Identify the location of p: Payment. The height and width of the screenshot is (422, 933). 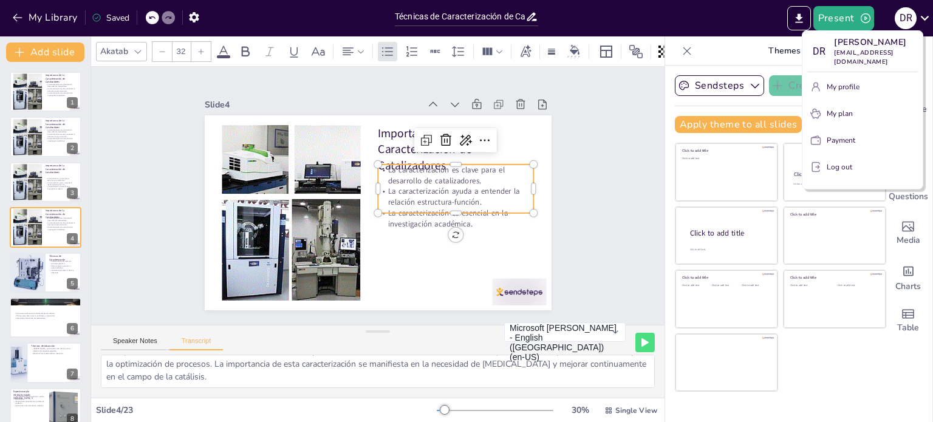
(841, 140).